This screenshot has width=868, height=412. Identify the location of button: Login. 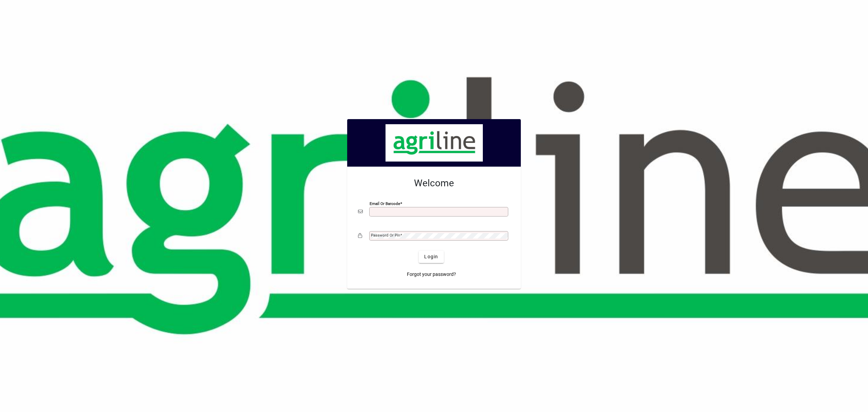
(431, 257).